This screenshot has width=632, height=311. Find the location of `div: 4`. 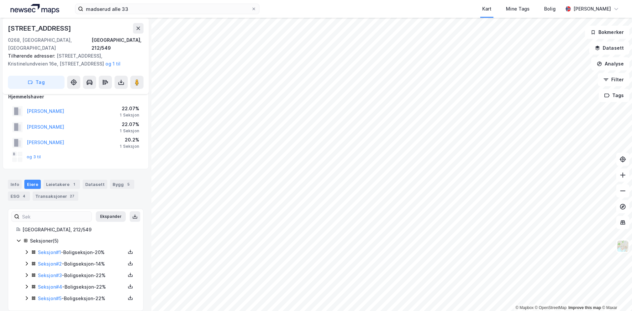

div: 4 is located at coordinates (24, 196).